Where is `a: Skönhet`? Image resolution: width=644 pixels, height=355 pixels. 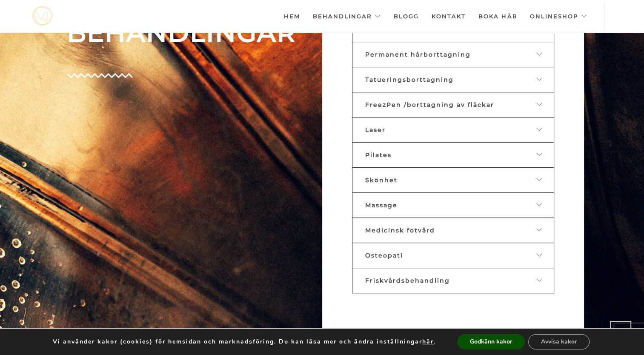
a: Skönhet is located at coordinates (453, 180).